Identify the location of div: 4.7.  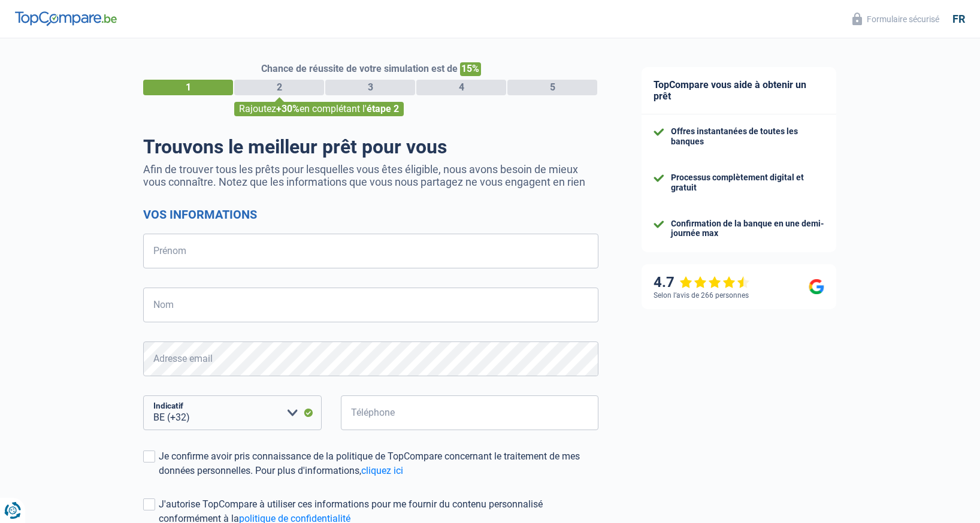
(702, 282).